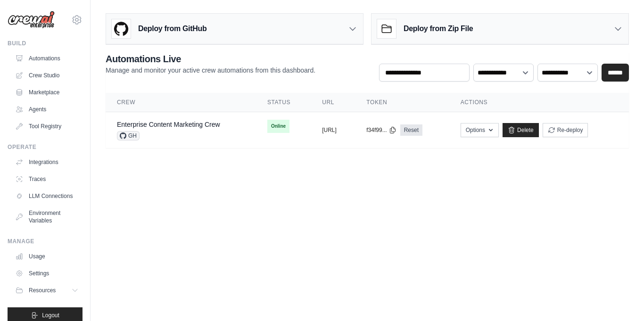 The height and width of the screenshot is (321, 644). I want to click on a: Agents, so click(47, 109).